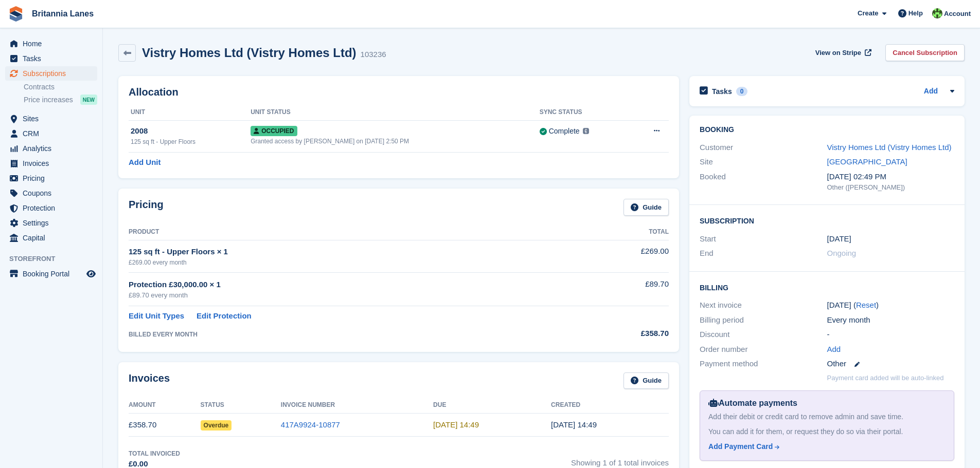 This screenshot has height=468, width=980. I want to click on h2: Allocation, so click(399, 92).